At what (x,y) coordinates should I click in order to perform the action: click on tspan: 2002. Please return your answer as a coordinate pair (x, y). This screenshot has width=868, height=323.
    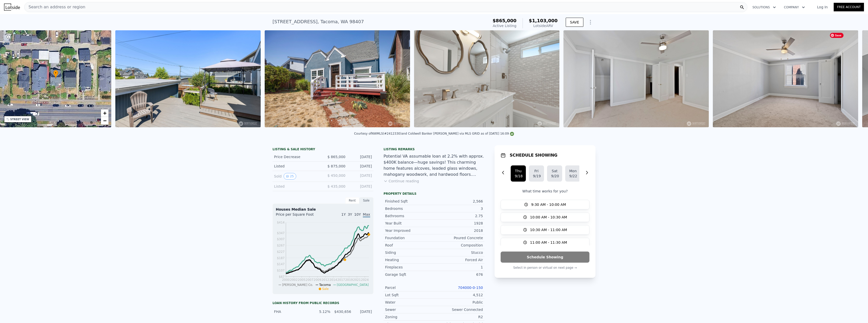
    Looking at the image, I should click on (294, 280).